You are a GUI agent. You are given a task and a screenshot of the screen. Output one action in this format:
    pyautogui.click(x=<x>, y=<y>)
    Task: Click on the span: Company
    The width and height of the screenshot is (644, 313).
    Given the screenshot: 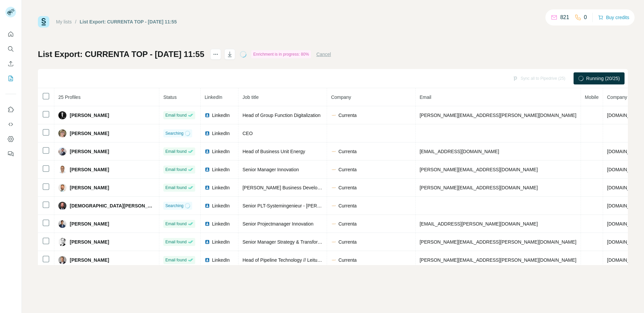 What is the action you would take?
    pyautogui.click(x=341, y=97)
    